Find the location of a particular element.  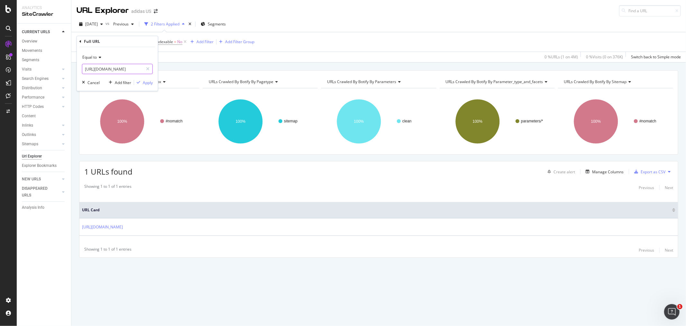

button: Switch back to Simple mode is located at coordinates (655, 57).